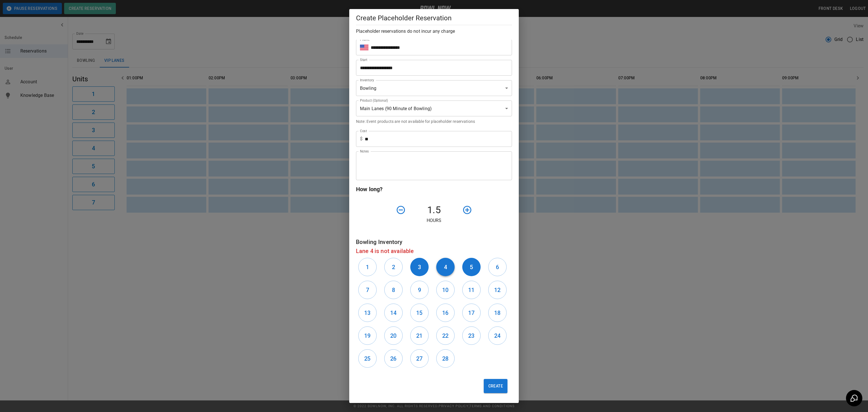 This screenshot has width=868, height=412. I want to click on button: 26, so click(393, 358).